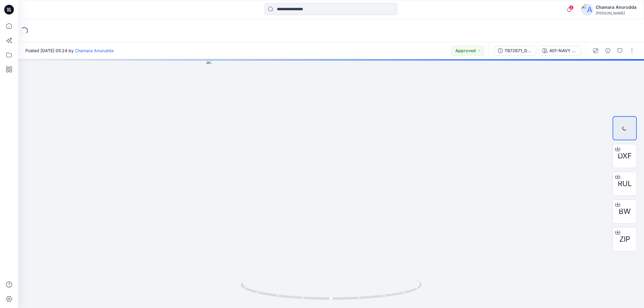  Describe the element at coordinates (625, 239) in the screenshot. I see `span: ZIP` at that location.